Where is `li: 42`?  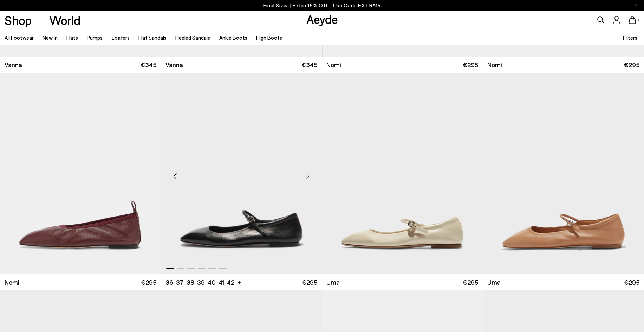
li: 42 is located at coordinates (230, 283).